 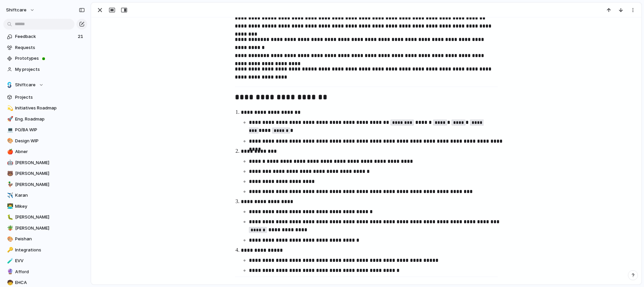 What do you see at coordinates (50, 58) in the screenshot?
I see `span: Prototypes` at bounding box center [50, 58].